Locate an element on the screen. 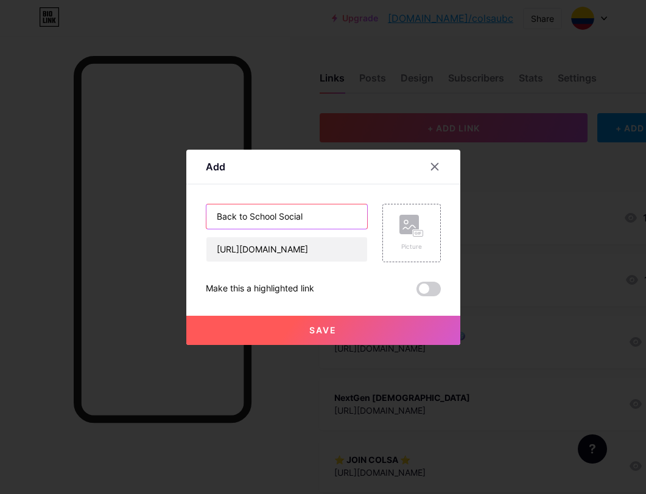  span: Save is located at coordinates (323, 330).